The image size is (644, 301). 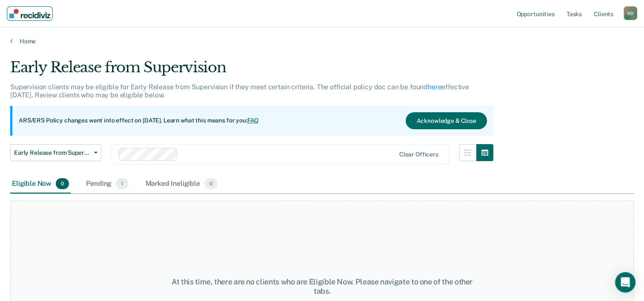 I want to click on div: Early Release from Supervision, so click(x=252, y=71).